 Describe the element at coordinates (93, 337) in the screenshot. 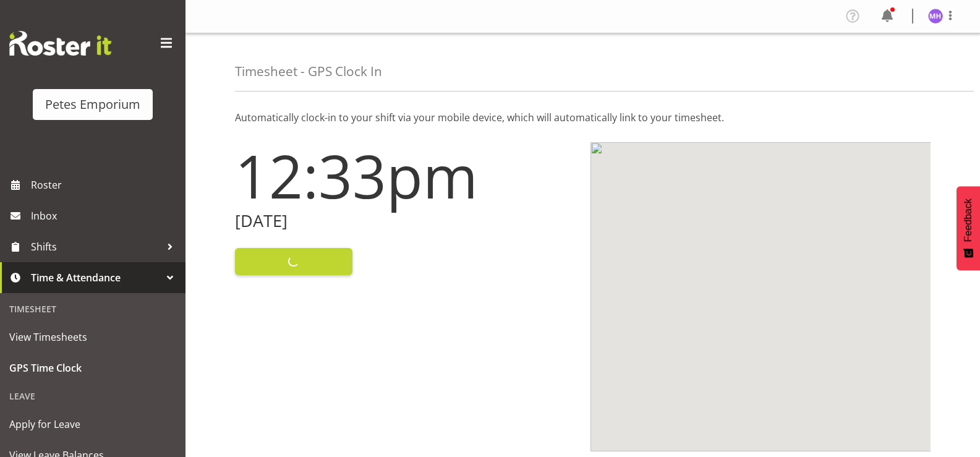

I see `span: View Timesheets` at that location.